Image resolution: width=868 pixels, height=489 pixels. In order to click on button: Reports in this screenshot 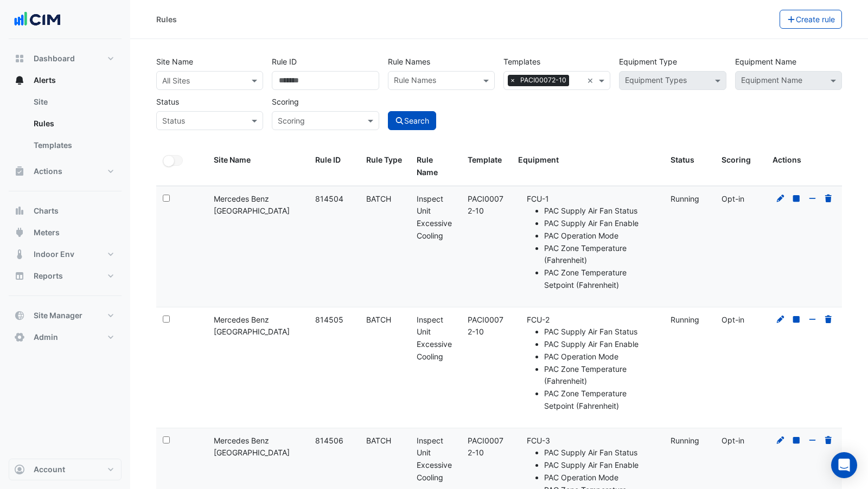, I will do `click(65, 276)`.